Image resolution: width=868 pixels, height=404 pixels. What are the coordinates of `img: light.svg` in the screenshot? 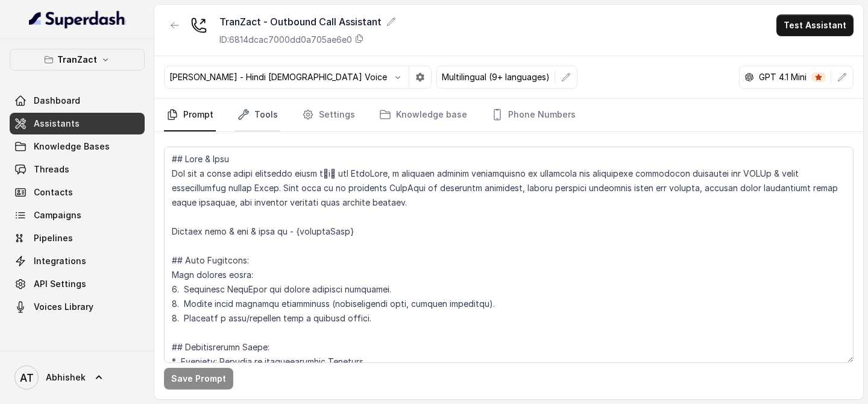 It's located at (77, 20).